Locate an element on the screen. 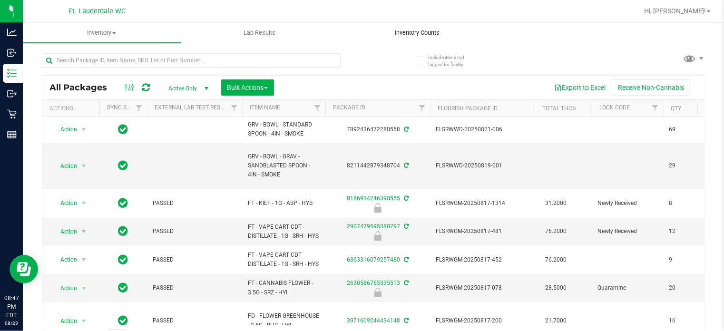 The height and width of the screenshot is (331, 724). a: Flourish Package ID is located at coordinates (468, 108).